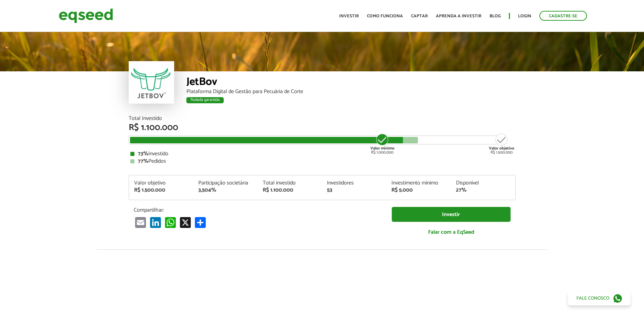  I want to click on div: Investido, so click(322, 154).